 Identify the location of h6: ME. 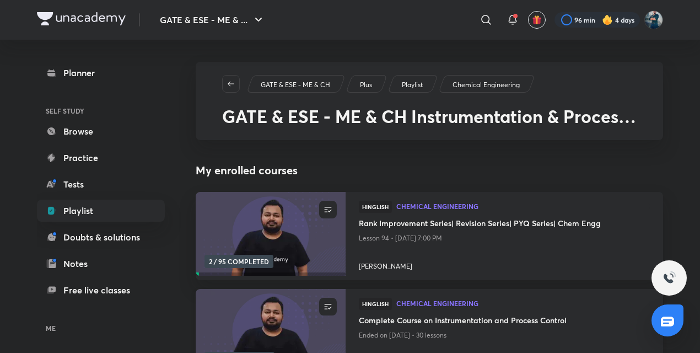
(101, 328).